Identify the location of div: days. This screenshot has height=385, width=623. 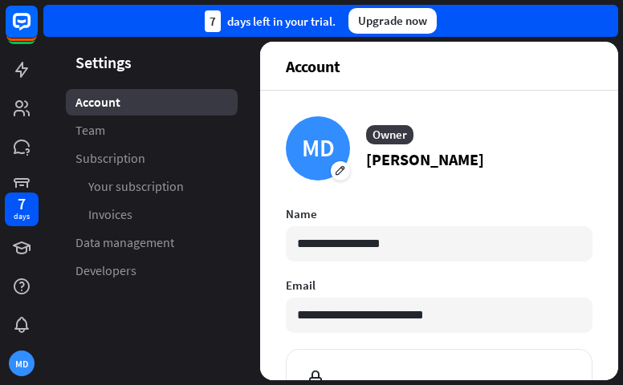
(22, 217).